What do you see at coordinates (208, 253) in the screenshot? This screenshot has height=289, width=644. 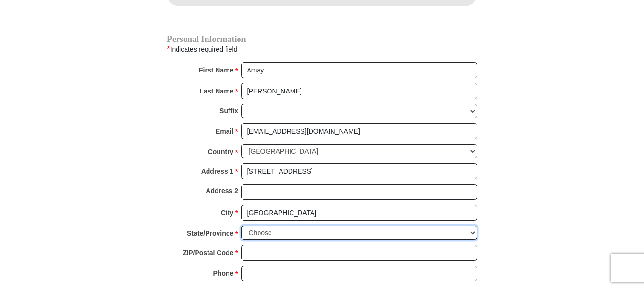 I see `strong: ZIP/Postal Code` at bounding box center [208, 253].